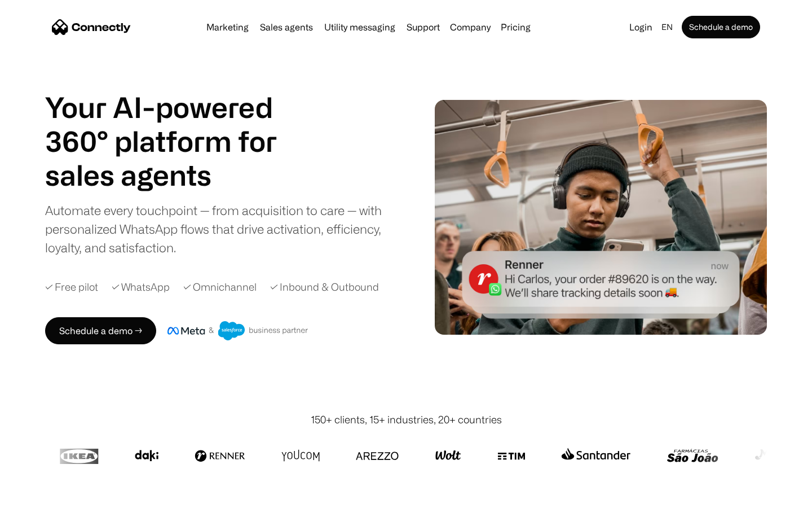 The width and height of the screenshot is (812, 508). Describe the element at coordinates (423, 27) in the screenshot. I see `a: Support` at that location.